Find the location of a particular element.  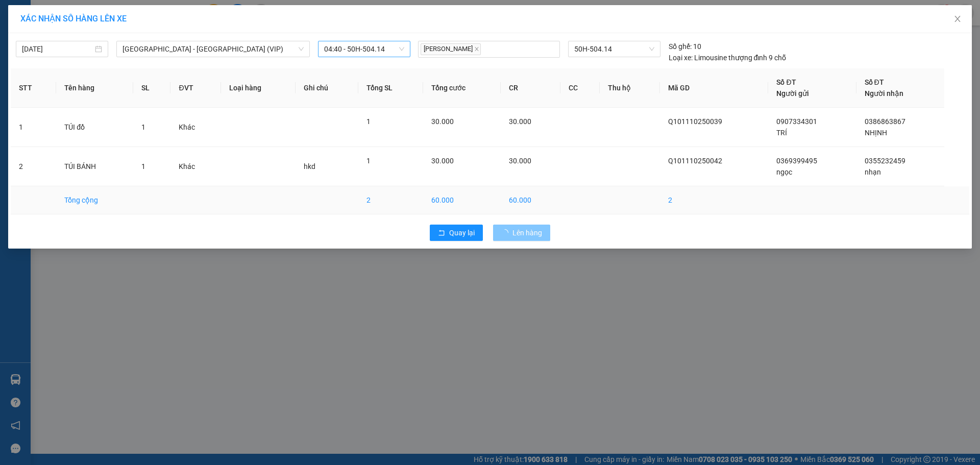

span: nhạn is located at coordinates (873, 172).